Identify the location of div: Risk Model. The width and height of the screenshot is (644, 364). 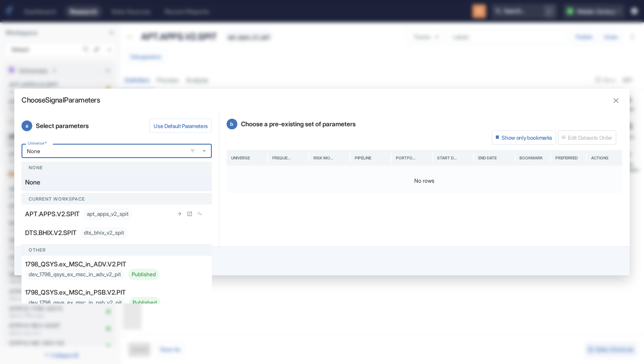
(324, 157).